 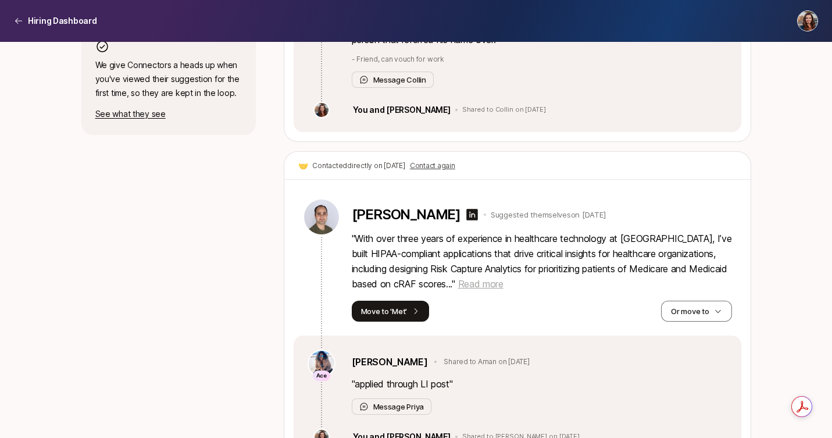 I want to click on span: Read more, so click(x=481, y=284).